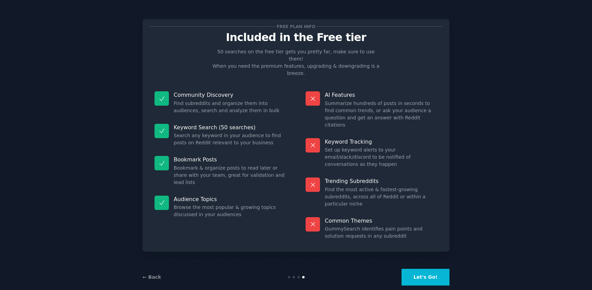 This screenshot has width=592, height=290. I want to click on span: Free plan info, so click(296, 26).